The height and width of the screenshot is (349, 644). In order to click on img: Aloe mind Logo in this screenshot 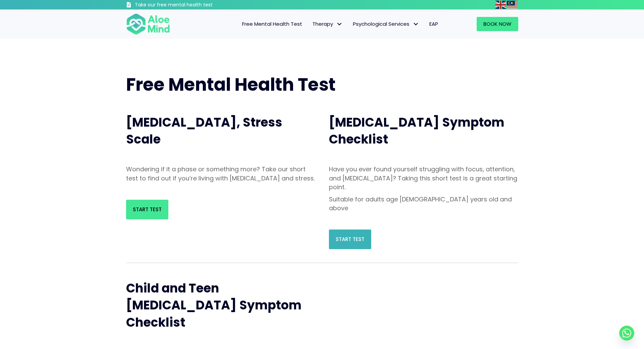, I will do `click(148, 24)`.